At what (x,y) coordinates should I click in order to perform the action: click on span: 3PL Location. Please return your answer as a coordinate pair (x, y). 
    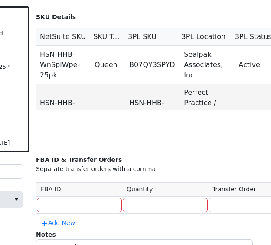
    Looking at the image, I should click on (204, 37).